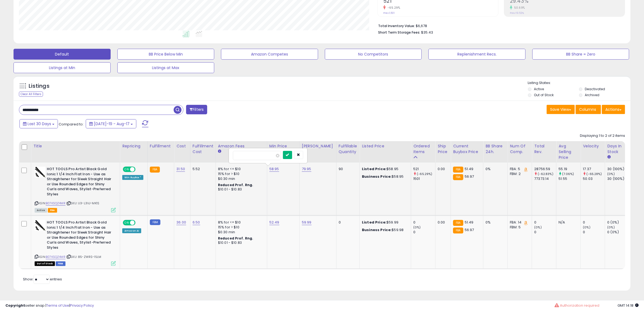 The width and height of the screenshot is (644, 311). Describe the element at coordinates (45, 263) in the screenshot. I see `span: All listings that are currently out of stock and unavailable for purchase on Amazon` at that location.